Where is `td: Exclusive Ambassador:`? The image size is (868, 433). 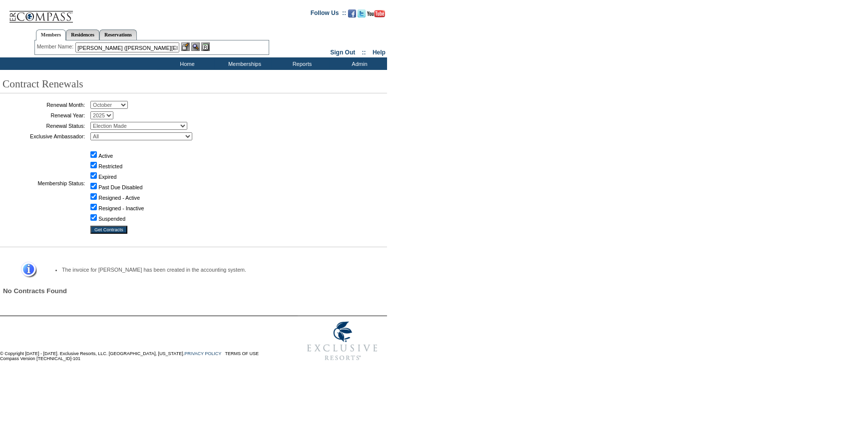
td: Exclusive Ambassador: is located at coordinates (44, 136).